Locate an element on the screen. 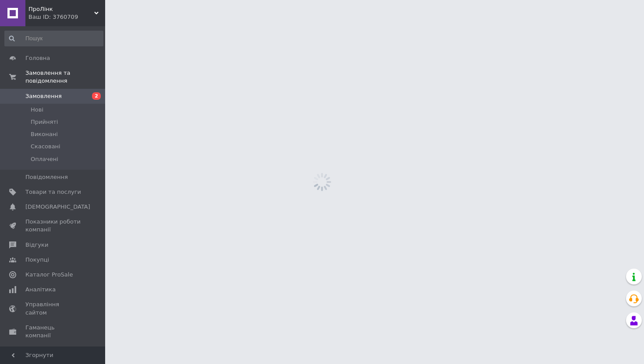 This screenshot has width=644, height=364. span: Покупці is located at coordinates (37, 260).